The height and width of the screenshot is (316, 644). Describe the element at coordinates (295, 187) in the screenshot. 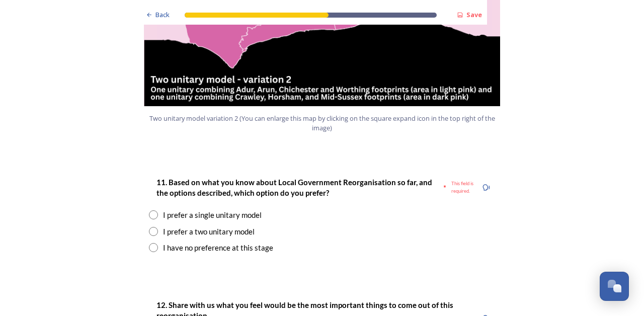

I see `strong: 11. Based on what you know about Local Government Reorganisation so far, and the options describe...` at that location.